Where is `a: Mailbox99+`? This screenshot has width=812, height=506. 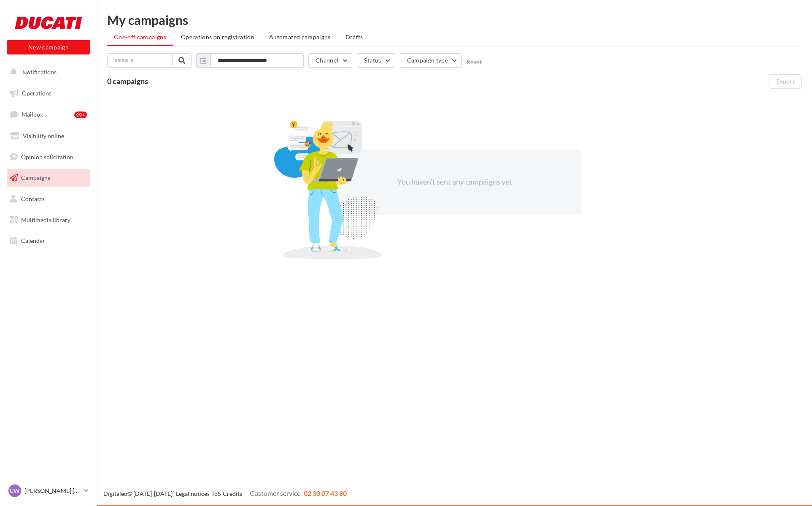 a: Mailbox99+ is located at coordinates (48, 114).